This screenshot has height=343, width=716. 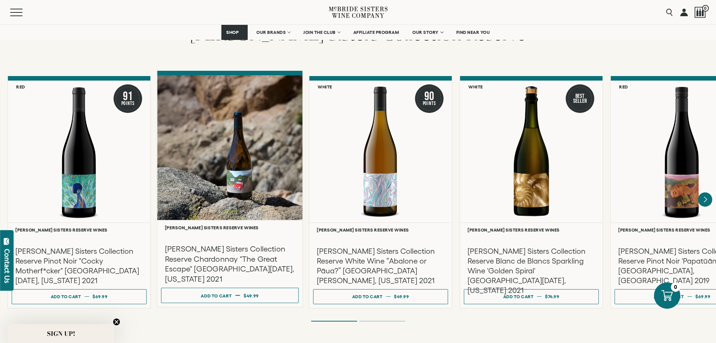 I want to click on li: Page dot 1, so click(x=334, y=321).